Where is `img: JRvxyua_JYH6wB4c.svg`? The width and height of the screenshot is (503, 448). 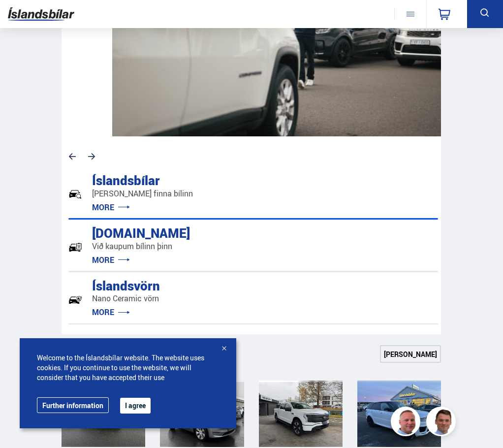 img: JRvxyua_JYH6wB4c.svg is located at coordinates (76, 194).